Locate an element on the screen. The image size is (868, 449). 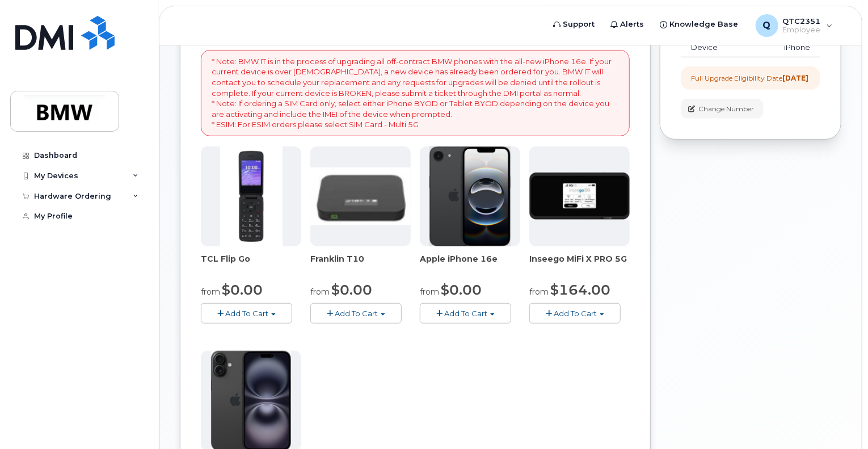
span: Inseego MiFi X PRO 5G is located at coordinates (579, 264).